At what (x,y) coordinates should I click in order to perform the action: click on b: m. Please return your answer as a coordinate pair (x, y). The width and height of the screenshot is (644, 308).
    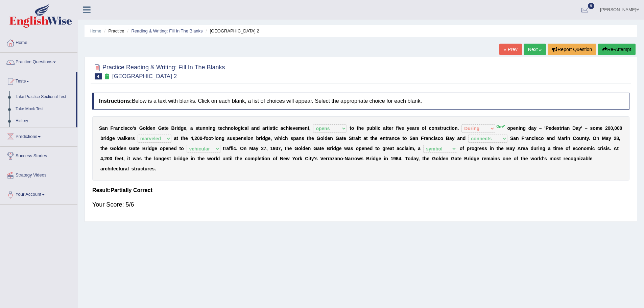
    Looking at the image, I should click on (300, 128).